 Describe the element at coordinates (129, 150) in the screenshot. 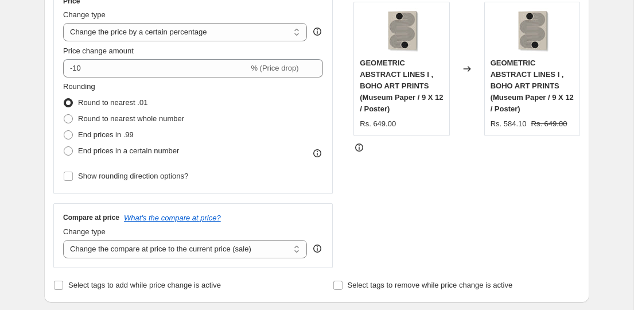

I see `span: End prices in a certain number` at that location.